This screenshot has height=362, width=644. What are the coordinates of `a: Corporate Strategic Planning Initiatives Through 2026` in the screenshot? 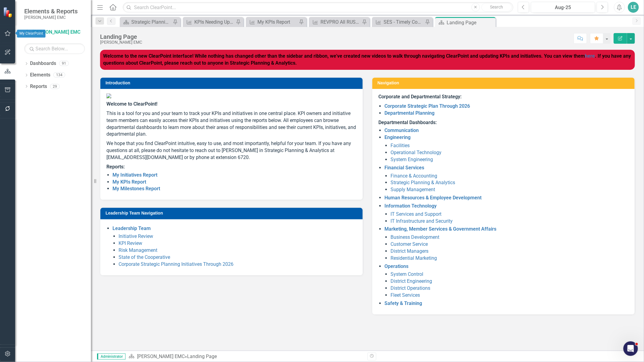 It's located at (176, 264).